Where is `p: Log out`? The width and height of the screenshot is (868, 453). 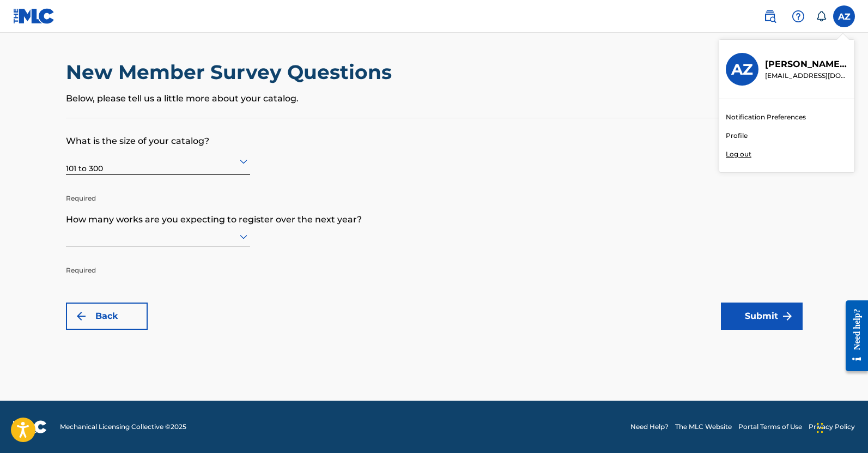 p: Log out is located at coordinates (738, 154).